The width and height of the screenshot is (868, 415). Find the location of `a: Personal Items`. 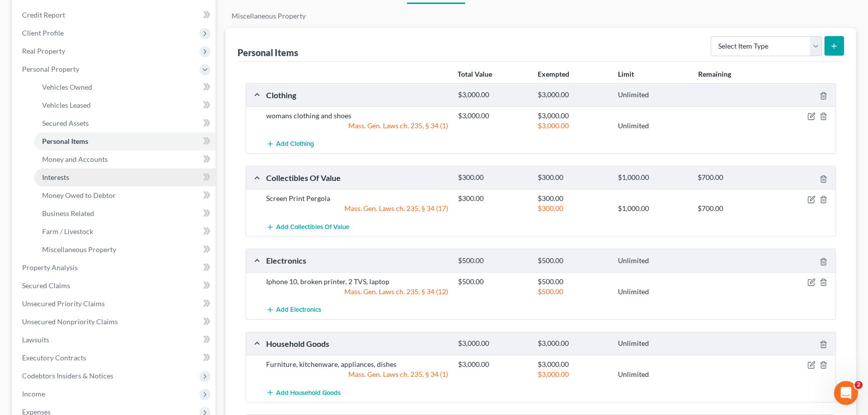

a: Personal Items is located at coordinates (125, 141).